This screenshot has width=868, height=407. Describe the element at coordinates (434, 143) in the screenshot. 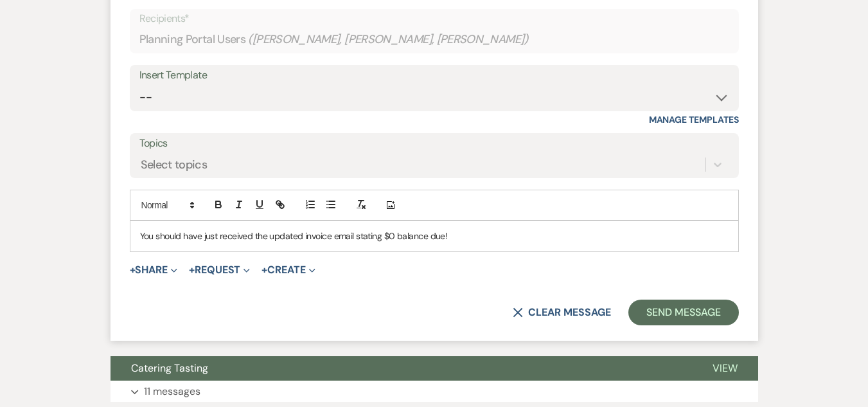

I see `label: Topics` at that location.